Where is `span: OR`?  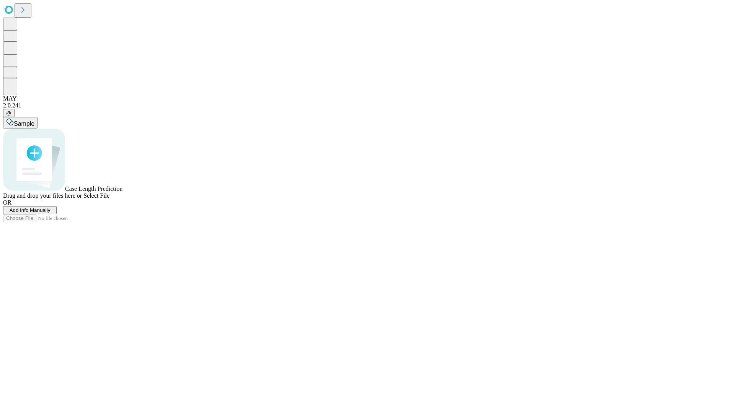 span: OR is located at coordinates (7, 202).